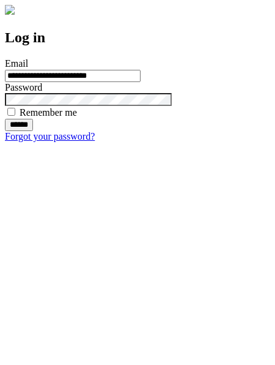  I want to click on label: Email, so click(17, 63).